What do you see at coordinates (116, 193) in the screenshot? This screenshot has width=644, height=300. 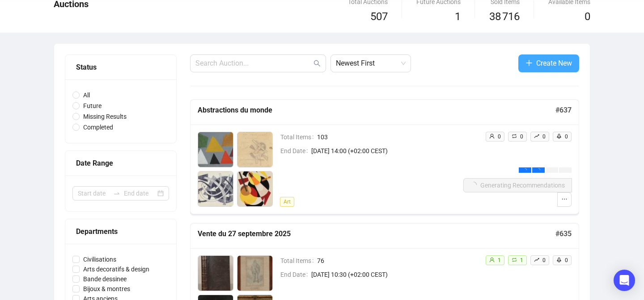 I see `span: swap-right` at bounding box center [116, 193].